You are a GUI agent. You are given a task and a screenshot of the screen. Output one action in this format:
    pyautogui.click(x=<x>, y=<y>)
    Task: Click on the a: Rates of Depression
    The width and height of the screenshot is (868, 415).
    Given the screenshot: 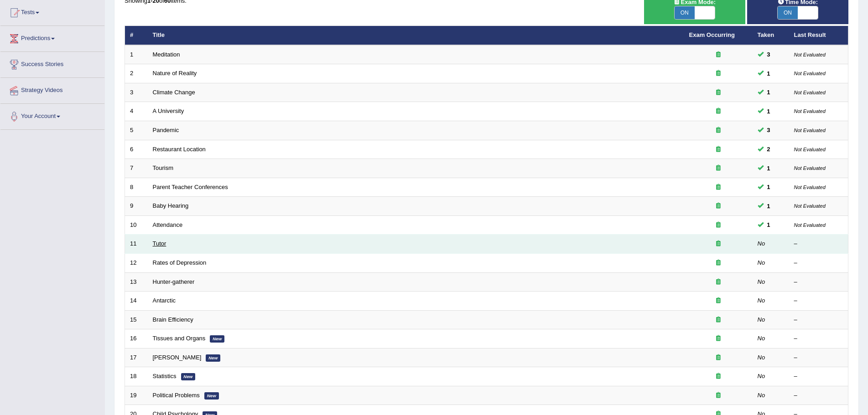 What is the action you would take?
    pyautogui.click(x=179, y=262)
    